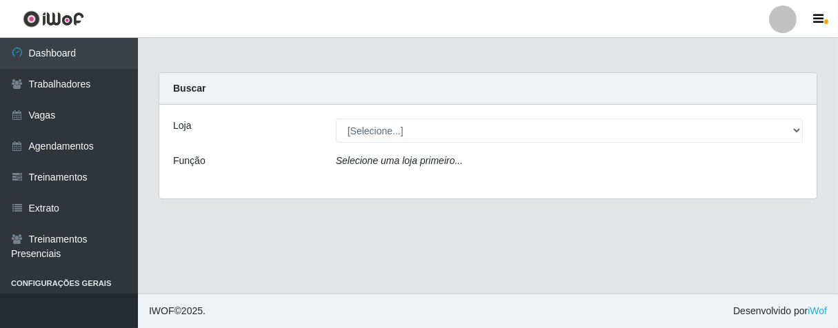  What do you see at coordinates (182, 126) in the screenshot?
I see `label: Loja` at bounding box center [182, 126].